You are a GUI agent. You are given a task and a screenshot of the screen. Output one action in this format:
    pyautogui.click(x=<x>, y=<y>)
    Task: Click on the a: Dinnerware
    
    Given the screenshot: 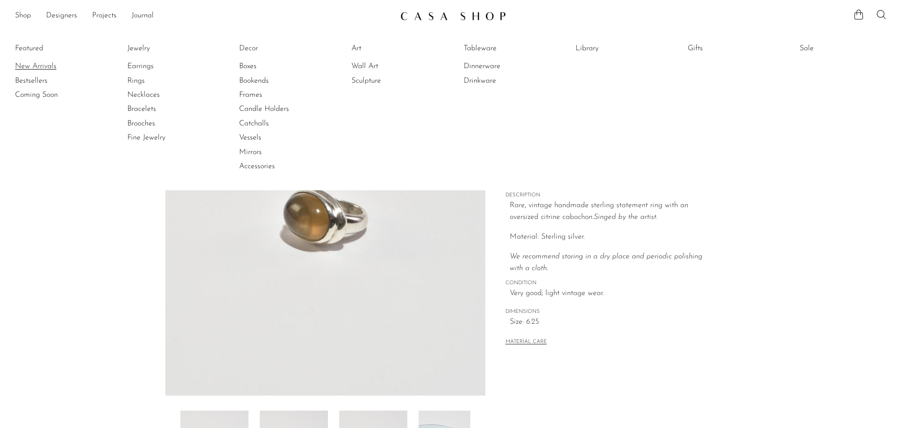 What is the action you would take?
    pyautogui.click(x=499, y=66)
    